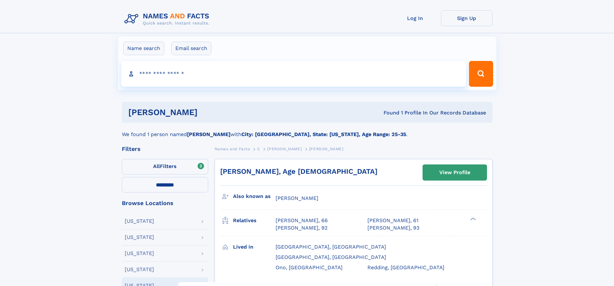 The height and width of the screenshot is (286, 614). Describe the element at coordinates (144, 48) in the screenshot. I see `label: Name search` at that location.